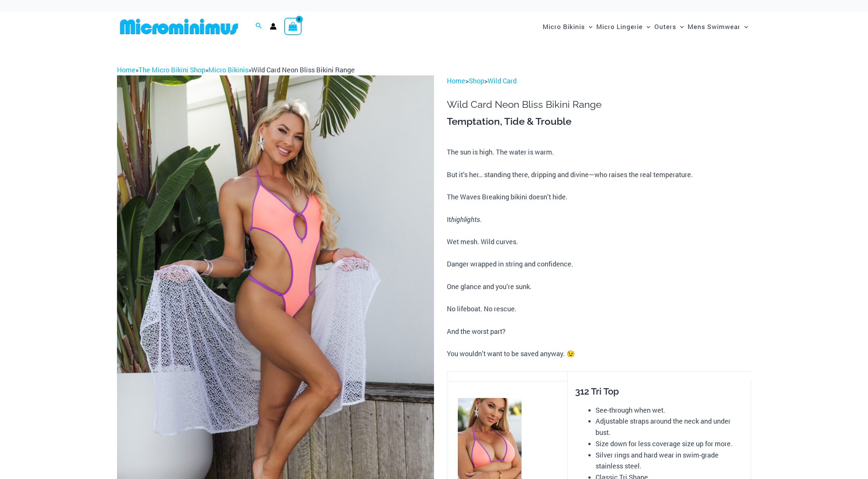 Image resolution: width=868 pixels, height=479 pixels. I want to click on a: Account icon link, so click(273, 27).